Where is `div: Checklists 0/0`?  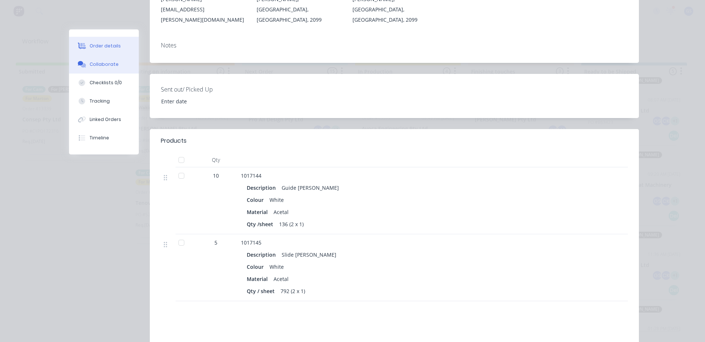
div: Checklists 0/0 is located at coordinates (106, 83).